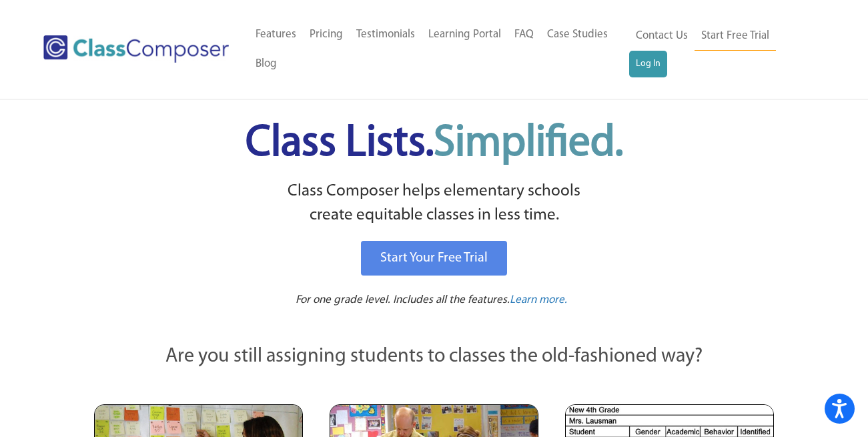 Image resolution: width=868 pixels, height=437 pixels. Describe the element at coordinates (538, 300) in the screenshot. I see `span: Learn more.` at that location.